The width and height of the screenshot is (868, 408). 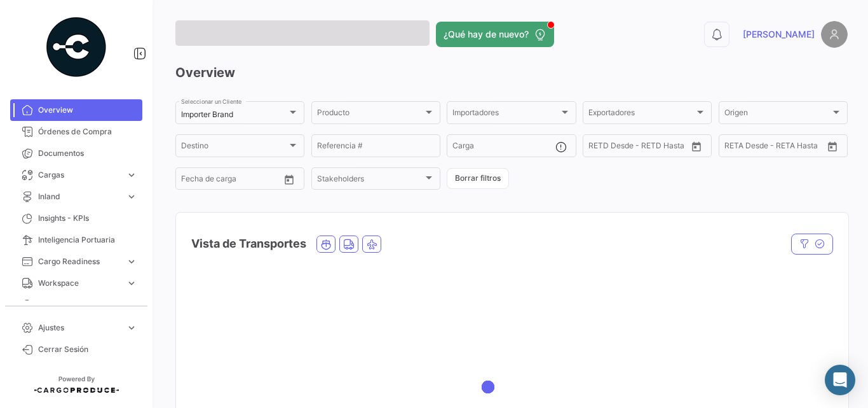 I want to click on span: Origen, so click(x=777, y=114).